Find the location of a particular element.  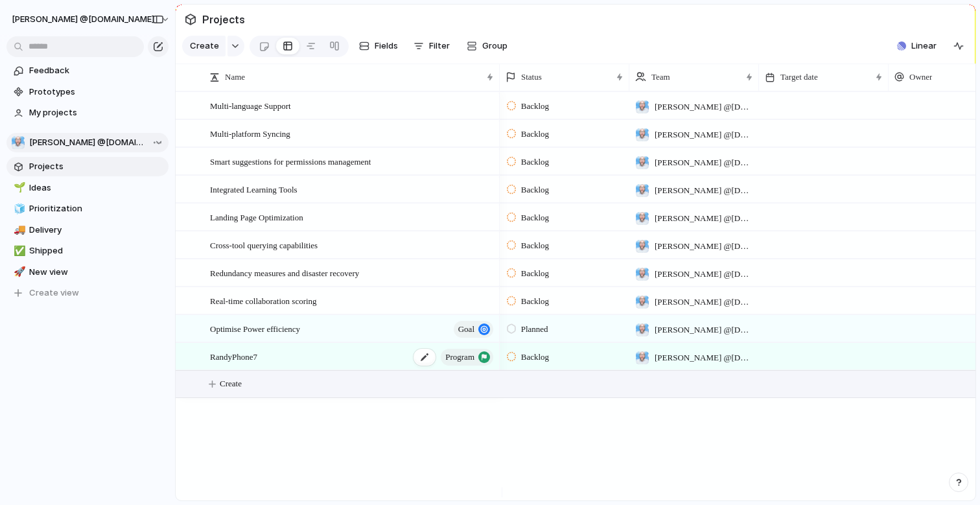

span: Shipped is located at coordinates (97, 251).